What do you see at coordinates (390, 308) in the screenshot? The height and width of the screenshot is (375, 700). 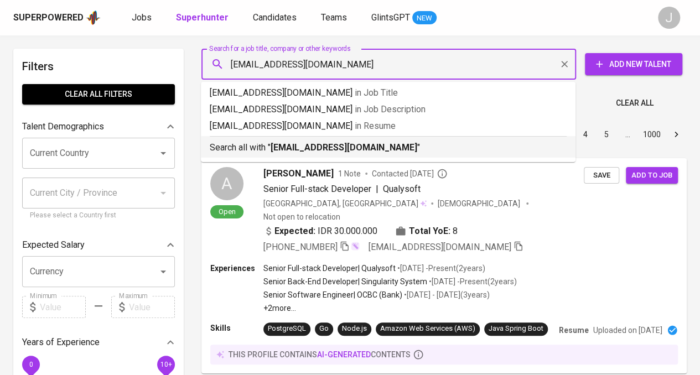 I see `p: +2 more ...` at bounding box center [390, 308].